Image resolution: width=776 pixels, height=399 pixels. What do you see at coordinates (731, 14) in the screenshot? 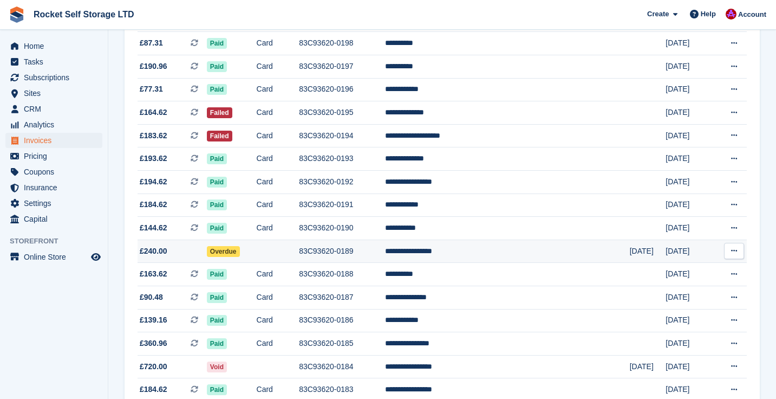
I see `img: Lee Tresadern` at bounding box center [731, 14].